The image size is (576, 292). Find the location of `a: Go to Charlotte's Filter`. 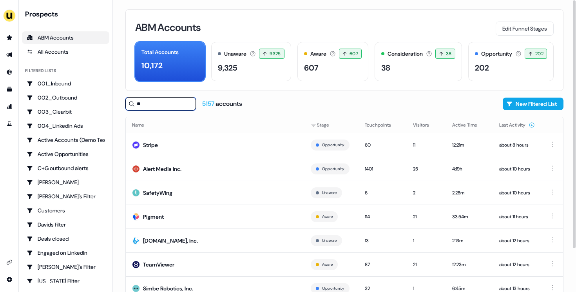

a: Go to Charlotte's Filter is located at coordinates (65, 196).